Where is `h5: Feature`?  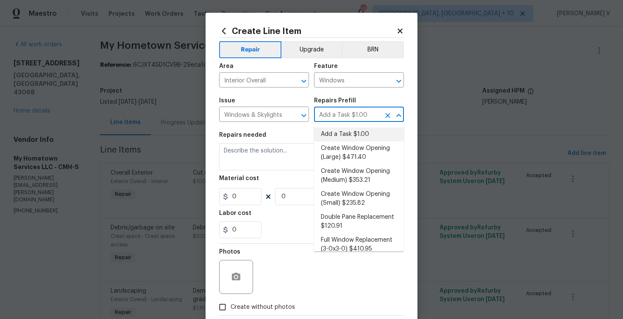
h5: Feature is located at coordinates (326, 66).